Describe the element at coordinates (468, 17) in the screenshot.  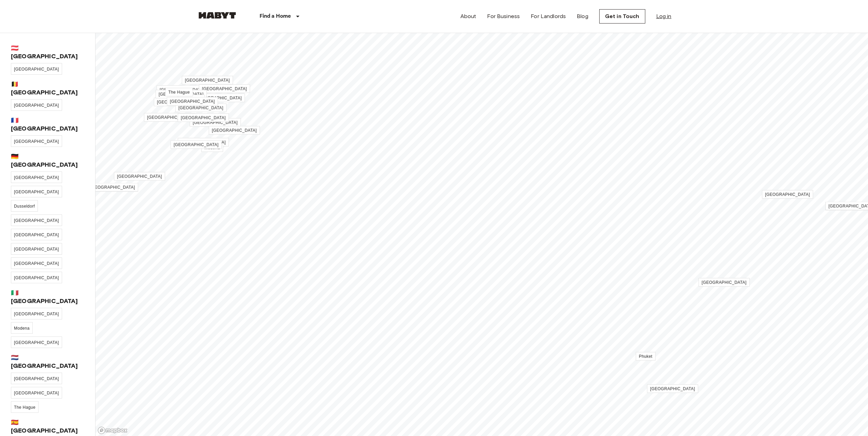
I see `a: About` at that location.